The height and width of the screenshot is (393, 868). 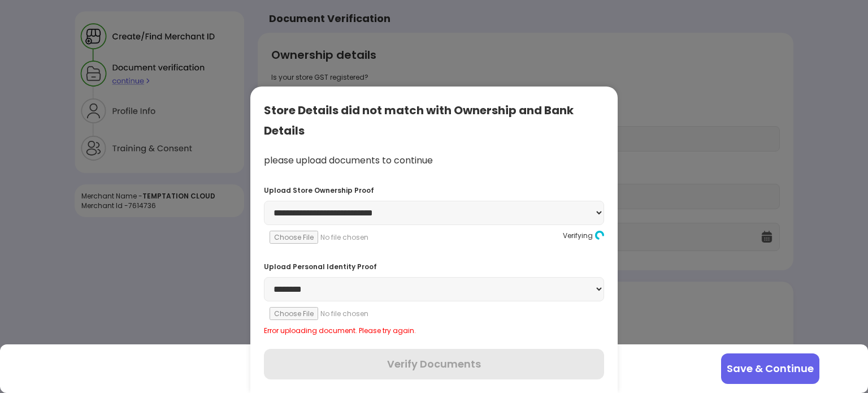 What do you see at coordinates (583, 237) in the screenshot?
I see `div: Verifying` at bounding box center [583, 237].